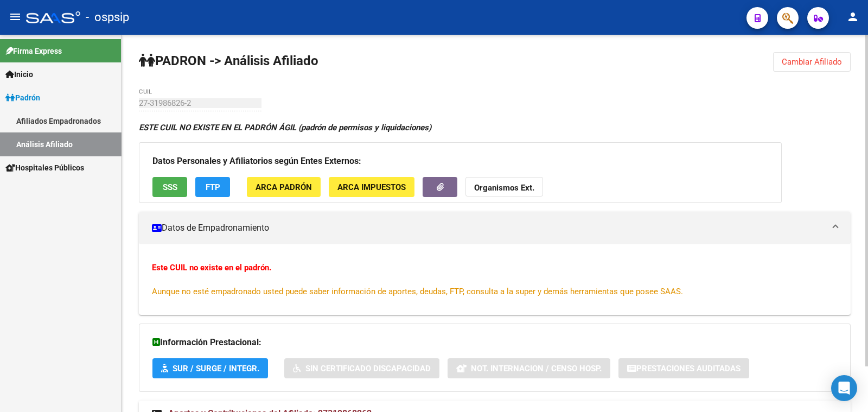 The height and width of the screenshot is (412, 868). I want to click on mat-expansion-panel-header: Datos de Empadronamiento, so click(495, 228).